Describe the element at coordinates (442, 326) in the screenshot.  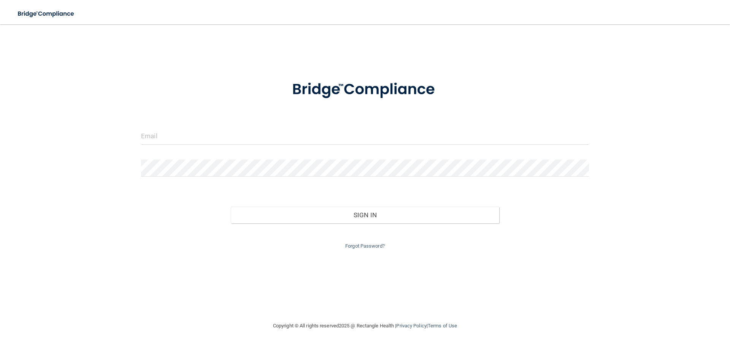
I see `a: Terms of Use` at that location.